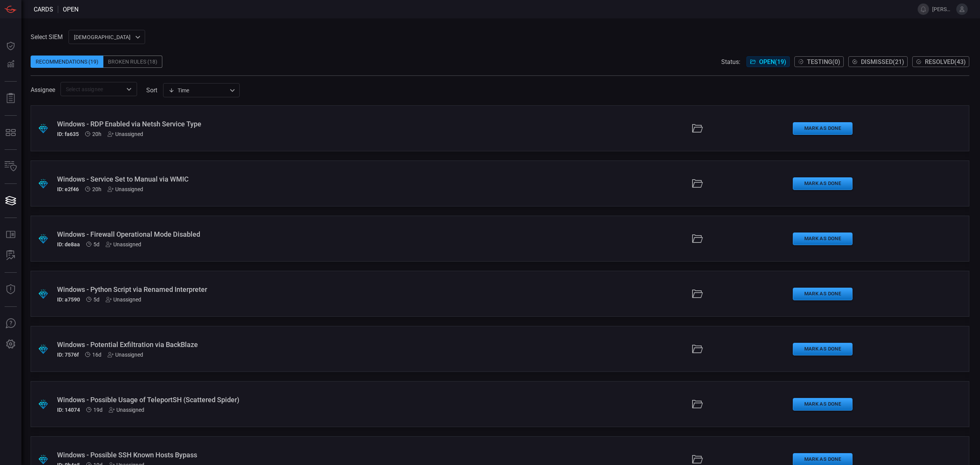  What do you see at coordinates (11, 255) in the screenshot?
I see `button: ALERT ANALYSIS` at bounding box center [11, 255].